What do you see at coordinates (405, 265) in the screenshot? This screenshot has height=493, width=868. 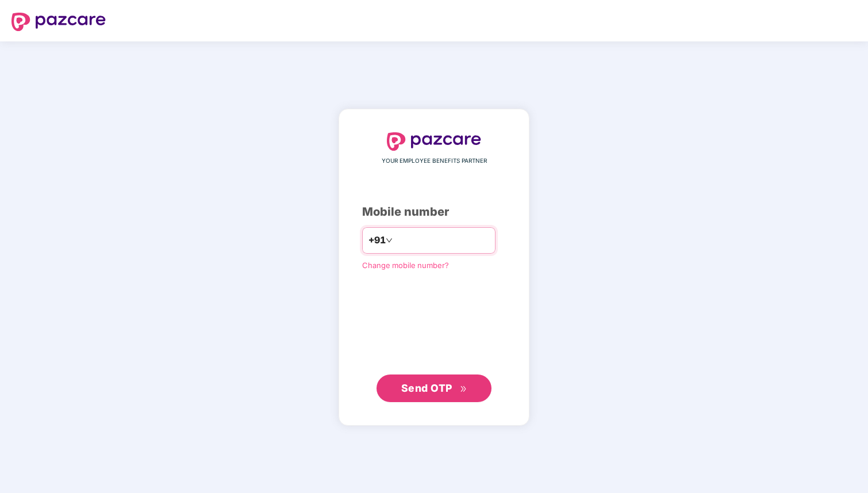 I see `span: Change mobile number?` at bounding box center [405, 265].